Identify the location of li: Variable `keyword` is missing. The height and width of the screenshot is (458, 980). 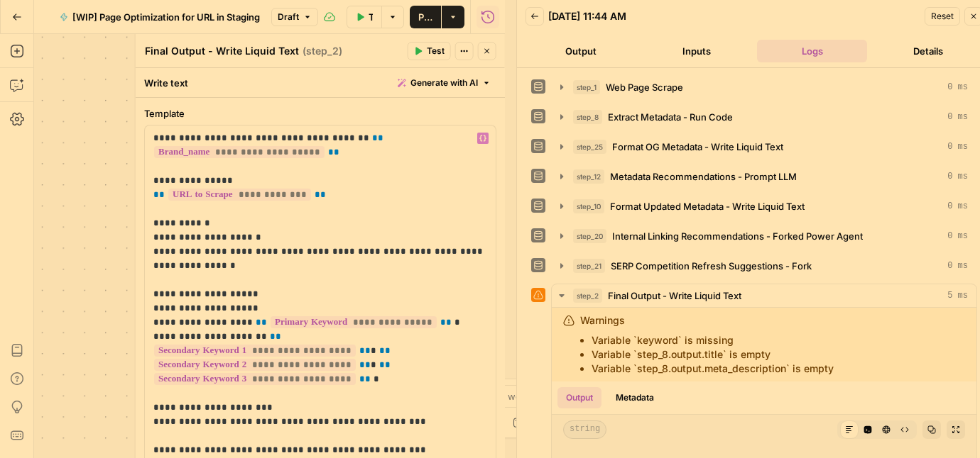
(712, 340).